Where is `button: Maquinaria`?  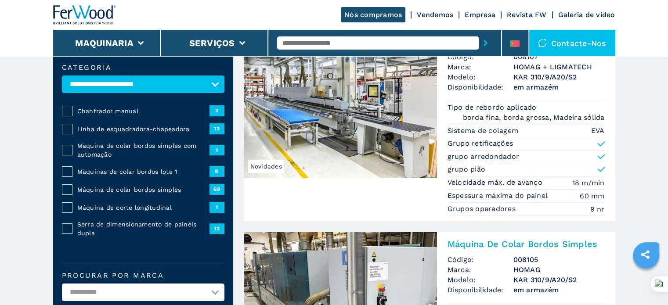
button: Maquinaria is located at coordinates (104, 43).